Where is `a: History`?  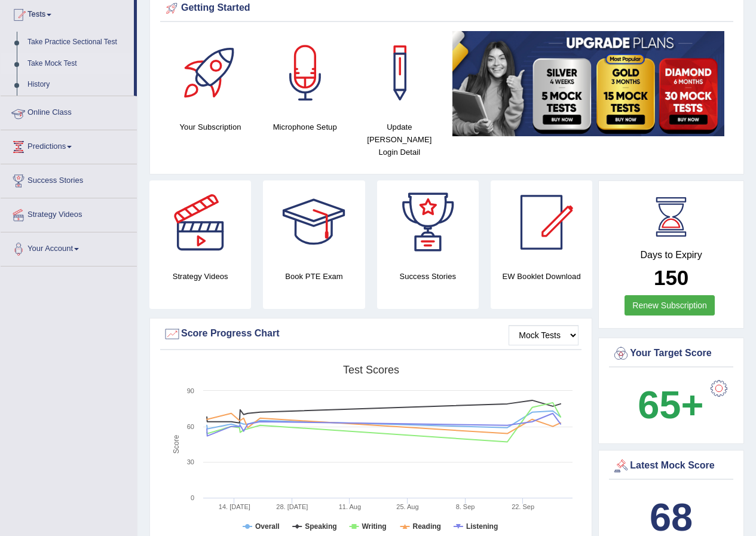
a: History is located at coordinates (78, 85).